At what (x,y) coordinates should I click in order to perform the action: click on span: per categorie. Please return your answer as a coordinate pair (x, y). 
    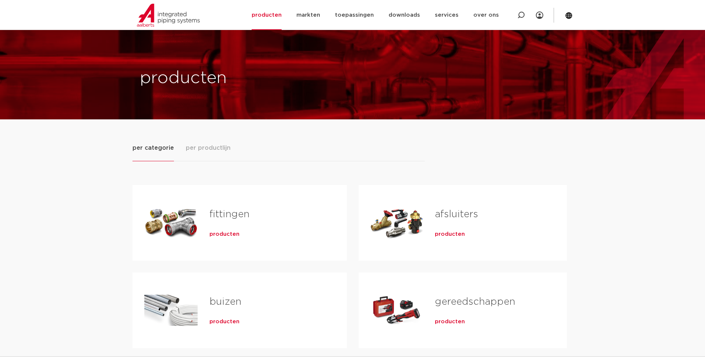
    Looking at the image, I should click on (153, 148).